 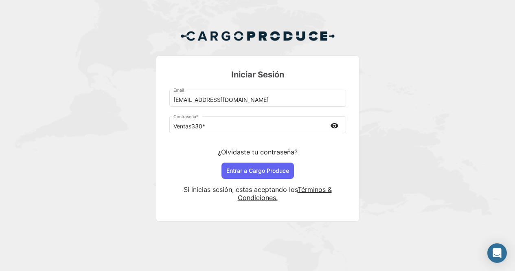 What do you see at coordinates (258, 170) in the screenshot?
I see `button: Entrar a Cargo Produce` at bounding box center [258, 170].